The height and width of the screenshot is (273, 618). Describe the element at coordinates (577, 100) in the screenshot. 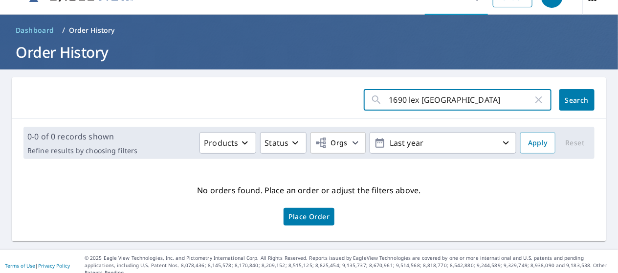

I see `button: Search` at that location.